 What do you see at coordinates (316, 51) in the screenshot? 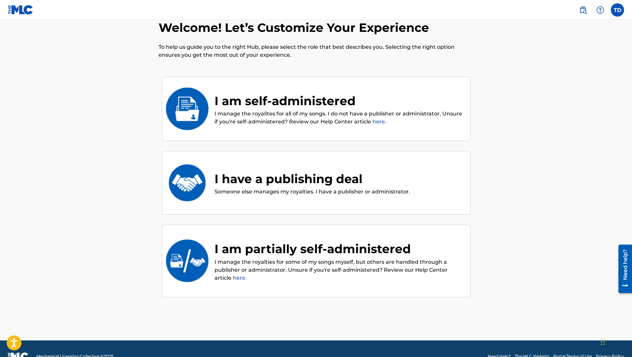
I see `p: To help us guide you to the right Hub, please select the role that best describes you. Selecting ...` at bounding box center [316, 51].